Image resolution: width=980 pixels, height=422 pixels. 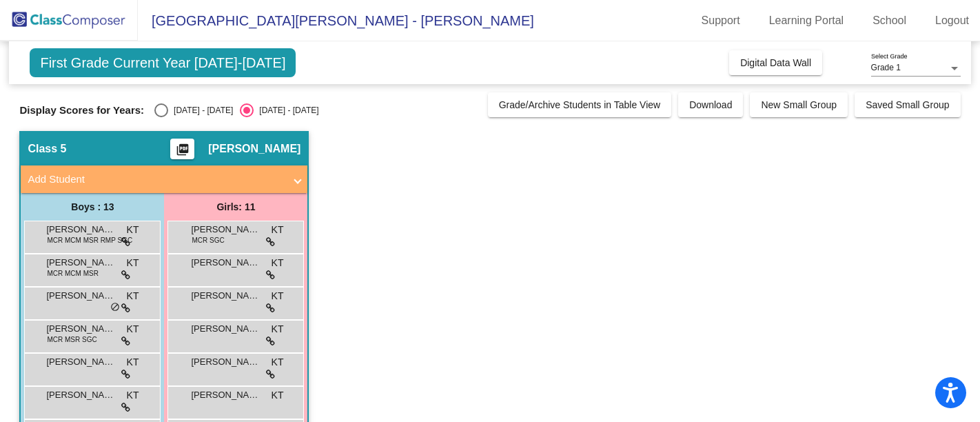 I want to click on a: Logout, so click(x=952, y=21).